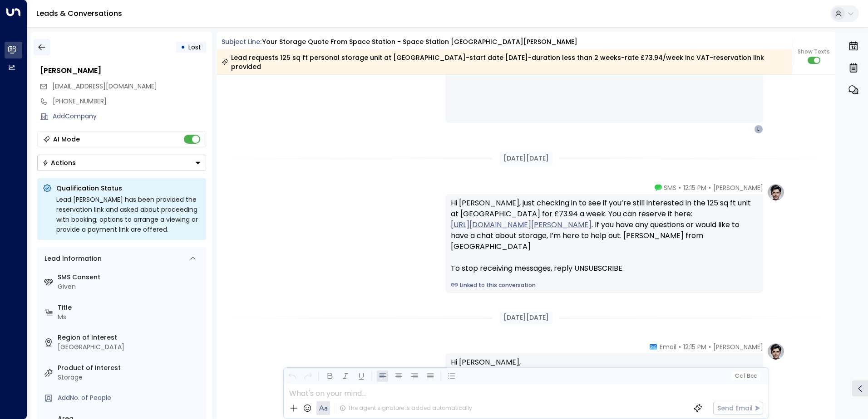 This screenshot has width=868, height=419. I want to click on div: Button group with a nested menu, so click(122, 162).